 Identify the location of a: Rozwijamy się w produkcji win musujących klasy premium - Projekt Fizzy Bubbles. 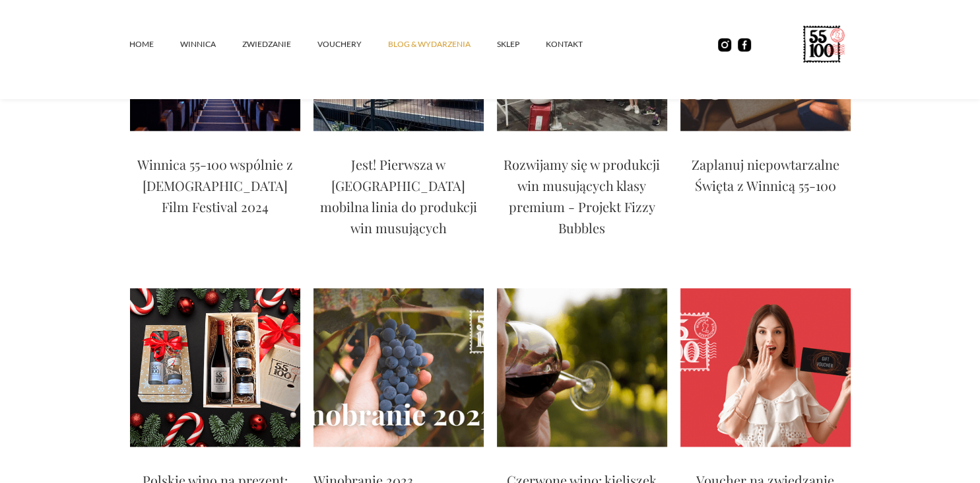
(582, 199).